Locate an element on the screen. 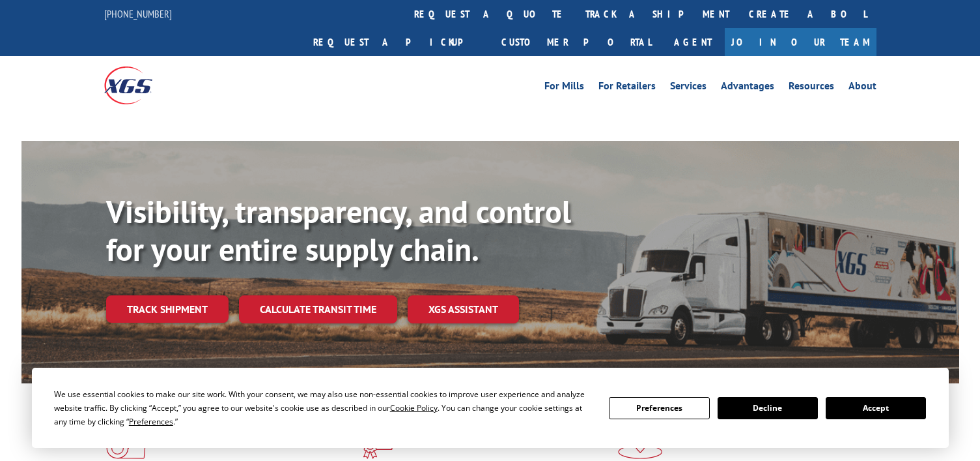 The width and height of the screenshot is (980, 461). div: We use essential cookies to make our site work. With your consent, we may also use non-essential ... is located at coordinates (324, 407).